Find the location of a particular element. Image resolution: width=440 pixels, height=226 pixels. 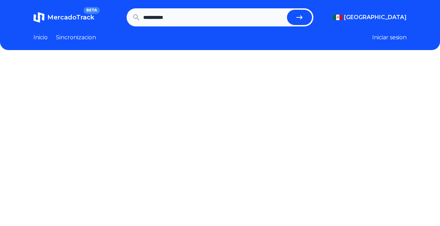

a: Sincronizacion is located at coordinates (76, 38).